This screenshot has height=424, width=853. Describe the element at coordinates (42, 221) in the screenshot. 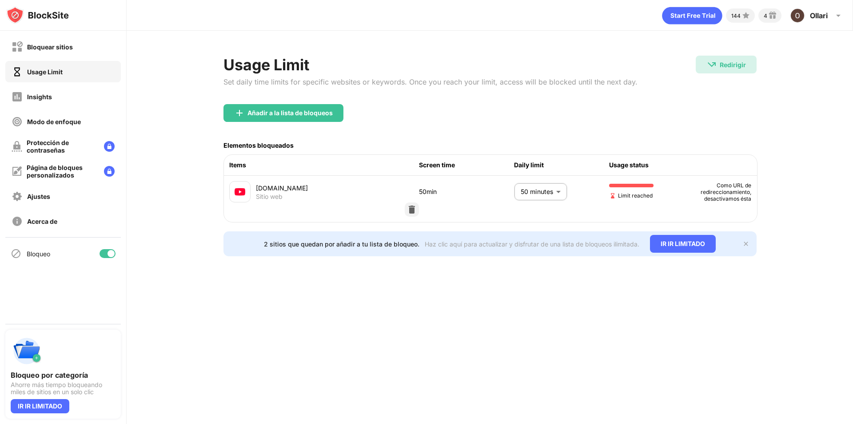

I see `div: Acerca de` at that location.